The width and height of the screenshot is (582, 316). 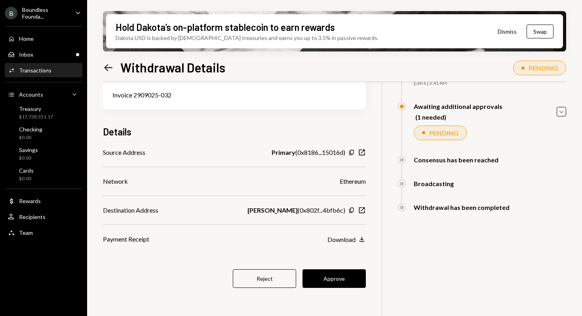 What do you see at coordinates (459, 117) in the screenshot?
I see `div: (1 needed)` at bounding box center [459, 117].